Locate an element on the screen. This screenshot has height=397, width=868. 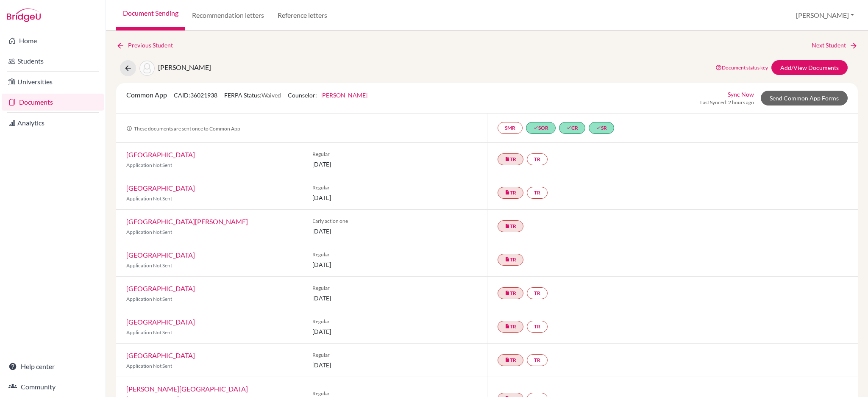
span: FERPA Status: is located at coordinates (252, 95).